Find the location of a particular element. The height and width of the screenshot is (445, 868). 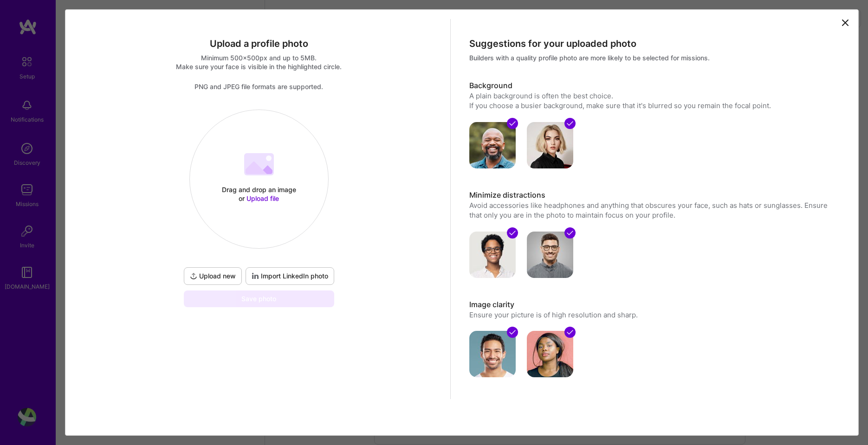

div: To import a profile photo add your LinkedIn URL to your profile. is located at coordinates (289, 276).